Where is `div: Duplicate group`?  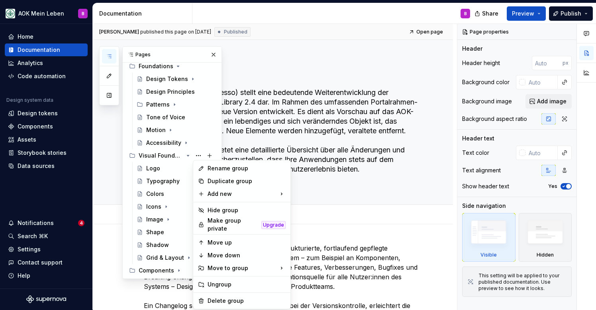
div: Duplicate group is located at coordinates (247, 181).